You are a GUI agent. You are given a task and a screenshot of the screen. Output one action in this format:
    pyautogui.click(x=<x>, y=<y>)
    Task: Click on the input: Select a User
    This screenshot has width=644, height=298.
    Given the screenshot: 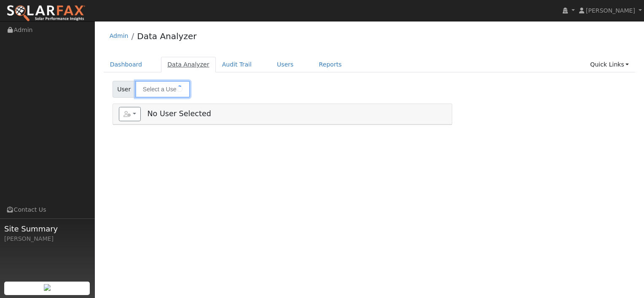 What is the action you would take?
    pyautogui.click(x=163, y=89)
    